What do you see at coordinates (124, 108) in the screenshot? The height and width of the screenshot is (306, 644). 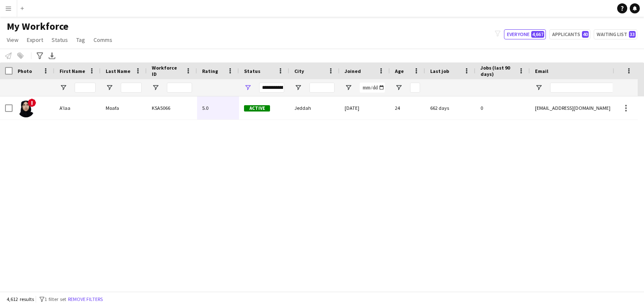 I see `div: Moafa` at bounding box center [124, 108].